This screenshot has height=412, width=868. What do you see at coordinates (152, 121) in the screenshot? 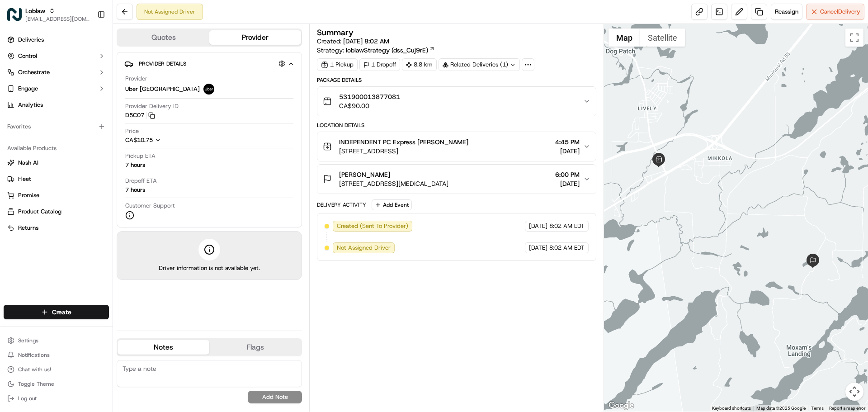
I see `button: See all` at bounding box center [152, 121].